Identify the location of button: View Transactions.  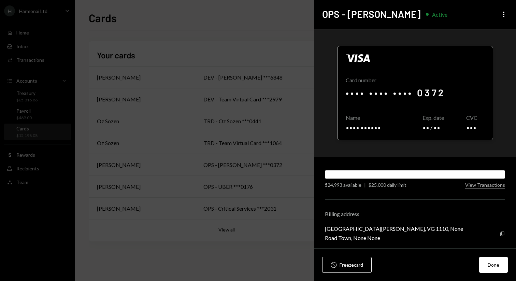
(485, 185).